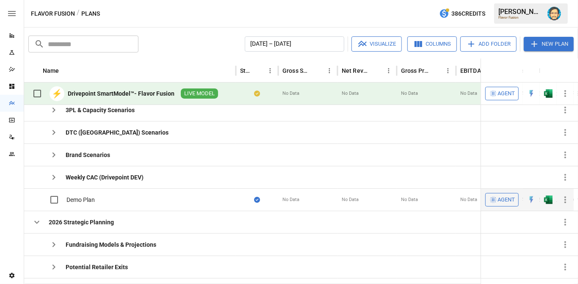  I want to click on button: Visualize, so click(376, 44).